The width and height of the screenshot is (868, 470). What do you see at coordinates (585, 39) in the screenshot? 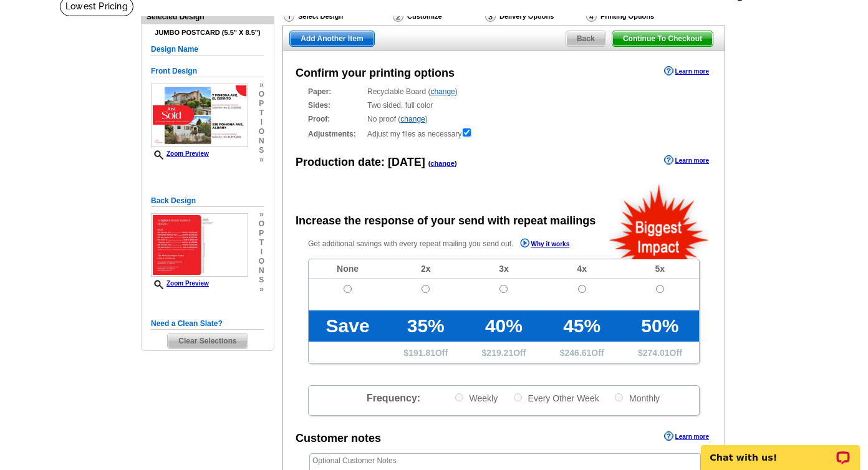
I see `span: Back` at bounding box center [585, 39].